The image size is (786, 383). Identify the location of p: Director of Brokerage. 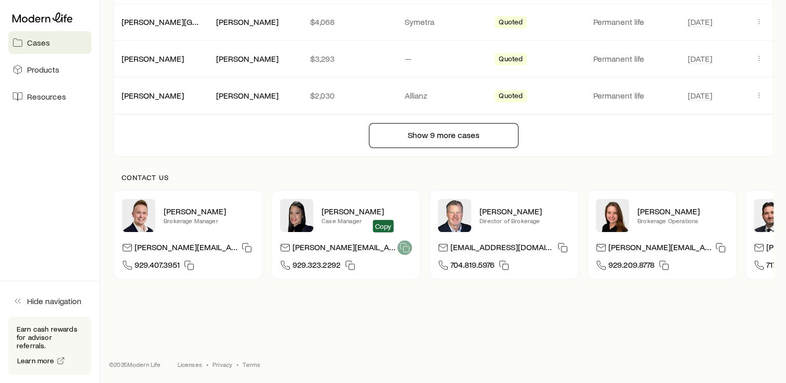
(525, 221).